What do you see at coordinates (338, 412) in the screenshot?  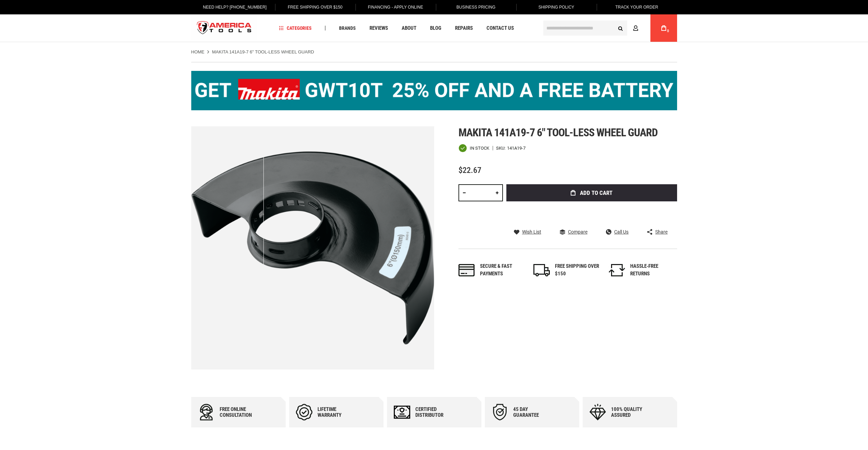 I see `div: Lifetime warranty` at bounding box center [338, 412].